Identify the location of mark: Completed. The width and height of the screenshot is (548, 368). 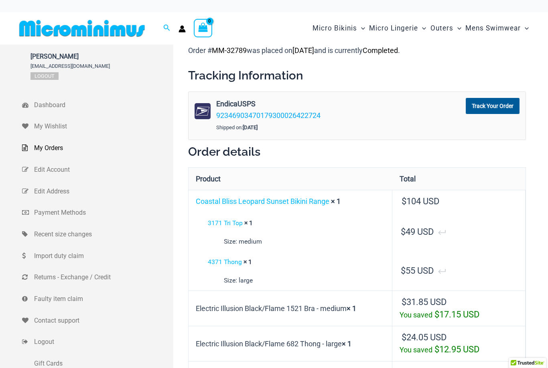
(380, 50).